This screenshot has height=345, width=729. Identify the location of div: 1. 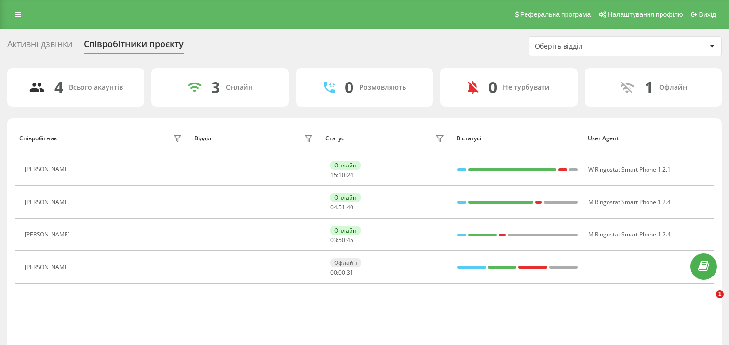
(649, 87).